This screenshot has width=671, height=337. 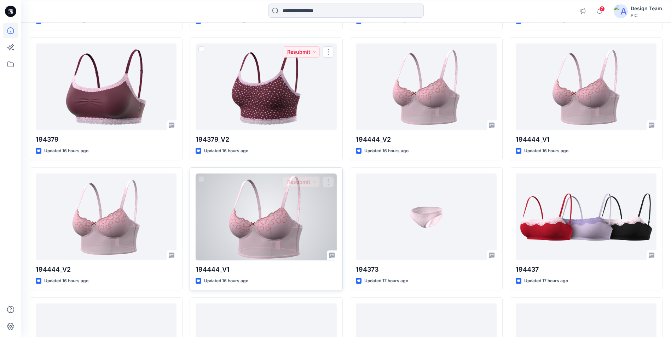 I want to click on p: 194379_V2, so click(x=266, y=140).